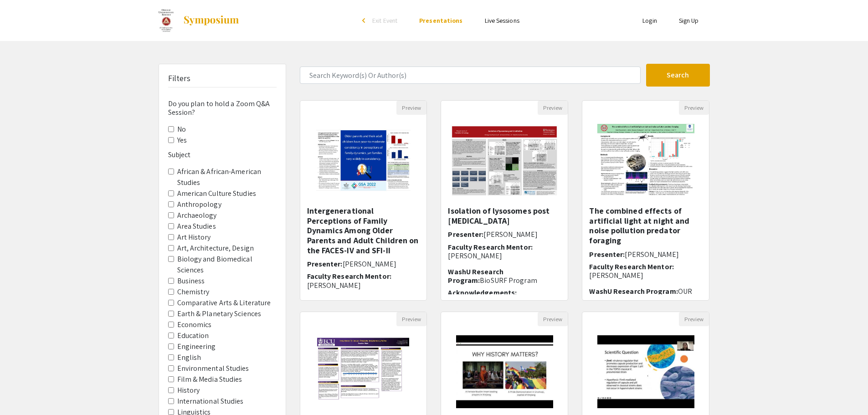 This screenshot has width=868, height=415. I want to click on label: Engineering, so click(196, 347).